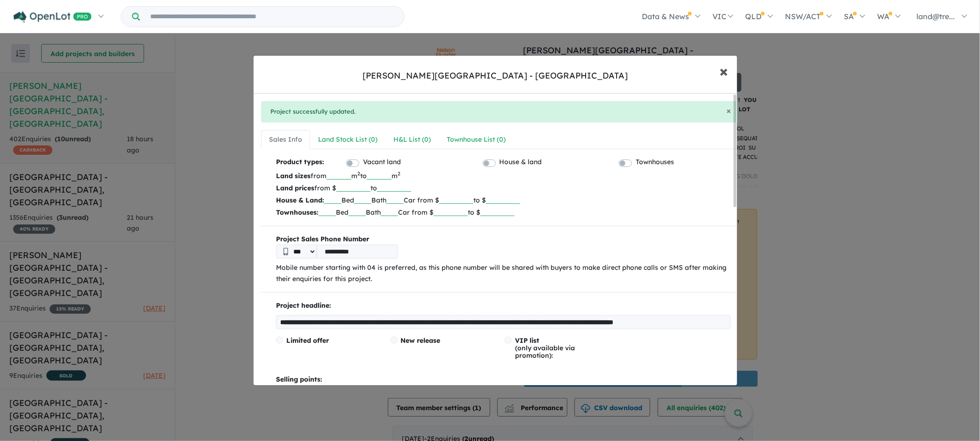  What do you see at coordinates (52, 17) in the screenshot?
I see `img: Openlot PRO Logo White` at bounding box center [52, 17].